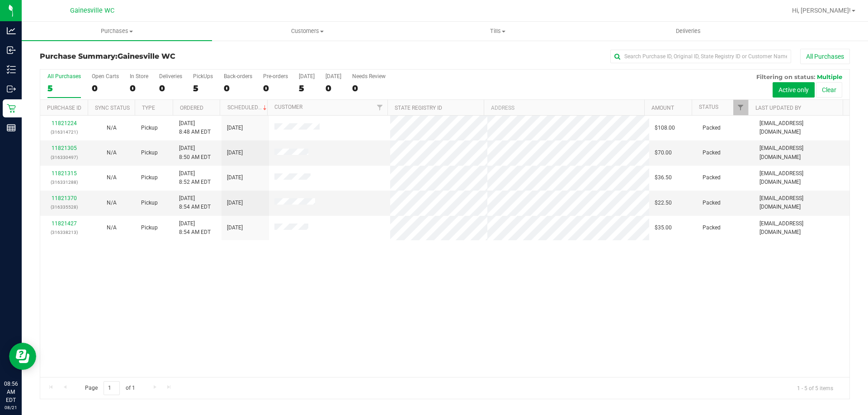 The image size is (868, 415). Describe the element at coordinates (174, 56) in the screenshot. I see `h3: Purchase Summary:` at that location.